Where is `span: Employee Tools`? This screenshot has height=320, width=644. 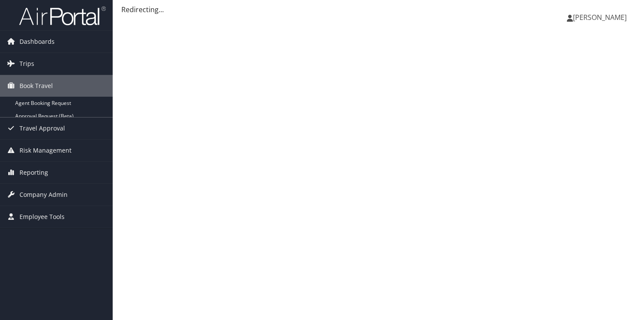
span: Employee Tools is located at coordinates (42, 217).